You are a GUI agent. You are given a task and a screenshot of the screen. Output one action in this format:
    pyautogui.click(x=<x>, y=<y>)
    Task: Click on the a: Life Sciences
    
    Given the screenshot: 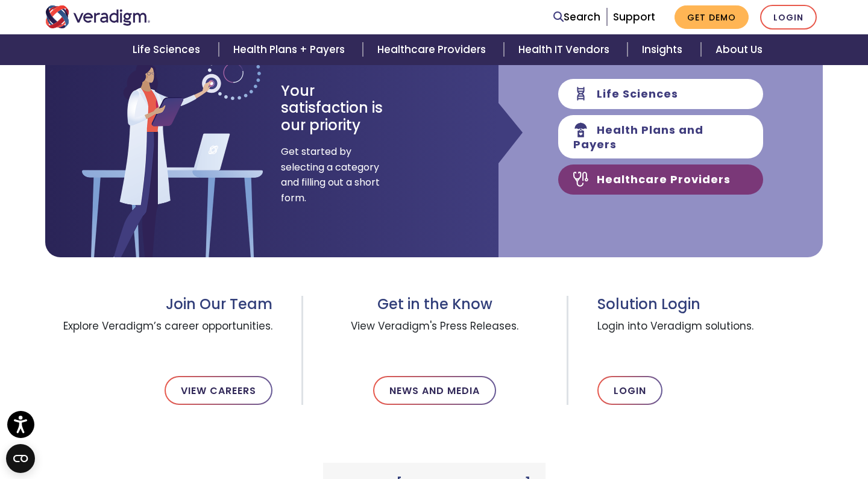 What is the action you would take?
    pyautogui.click(x=168, y=49)
    